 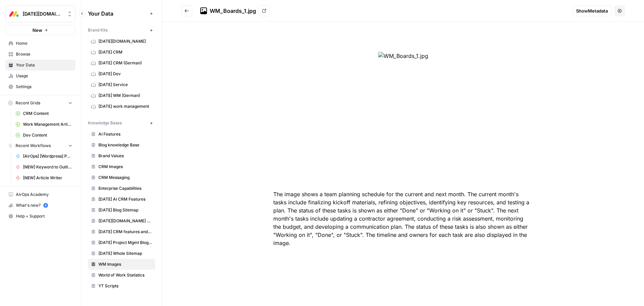 What do you see at coordinates (121, 264) in the screenshot?
I see `a: WM Images` at bounding box center [121, 264].